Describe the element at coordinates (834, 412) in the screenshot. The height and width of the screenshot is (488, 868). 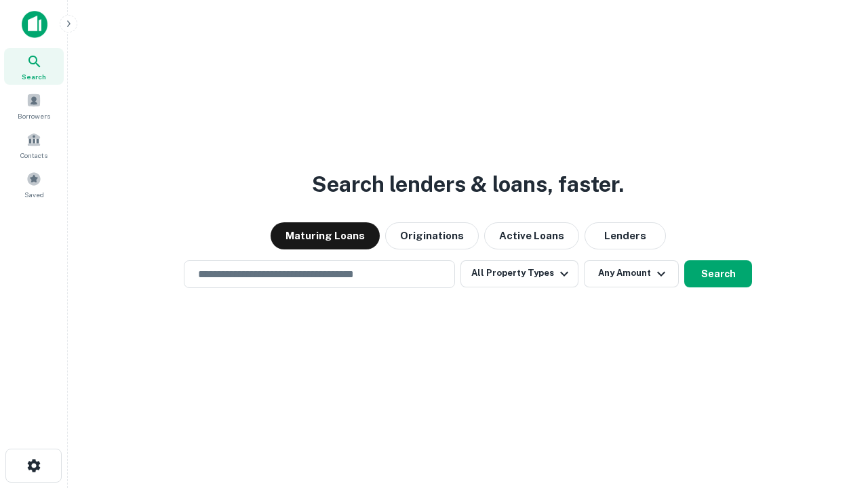
I see `div: Chat Widget` at that location.